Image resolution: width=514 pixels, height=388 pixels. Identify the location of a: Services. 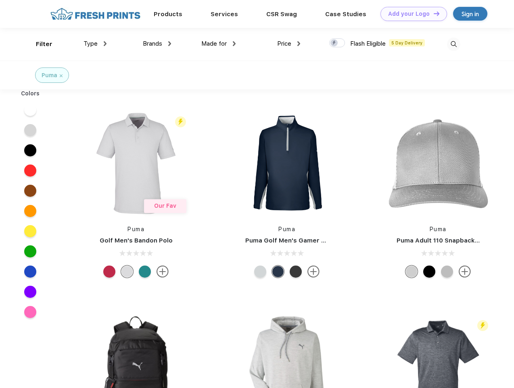
(225, 14).